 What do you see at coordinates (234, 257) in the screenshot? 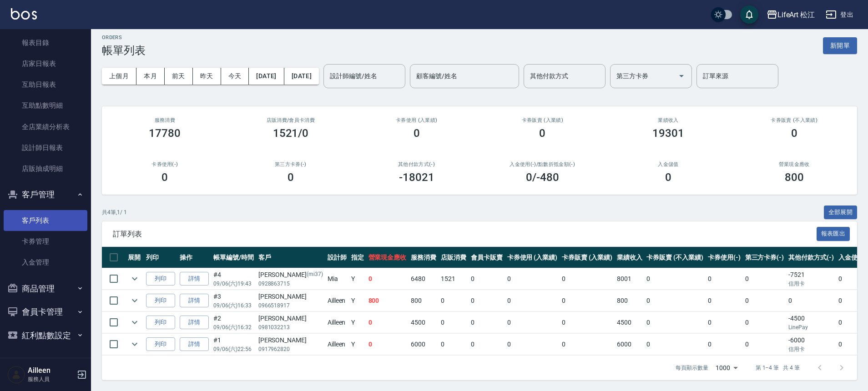
I see `th: 帳單編號/時間` at bounding box center [234, 257].